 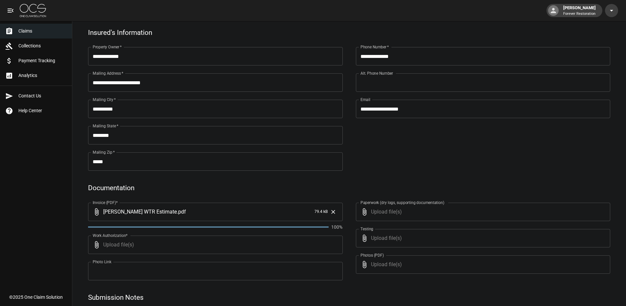 I want to click on label: Photos (PDF), so click(x=372, y=255).